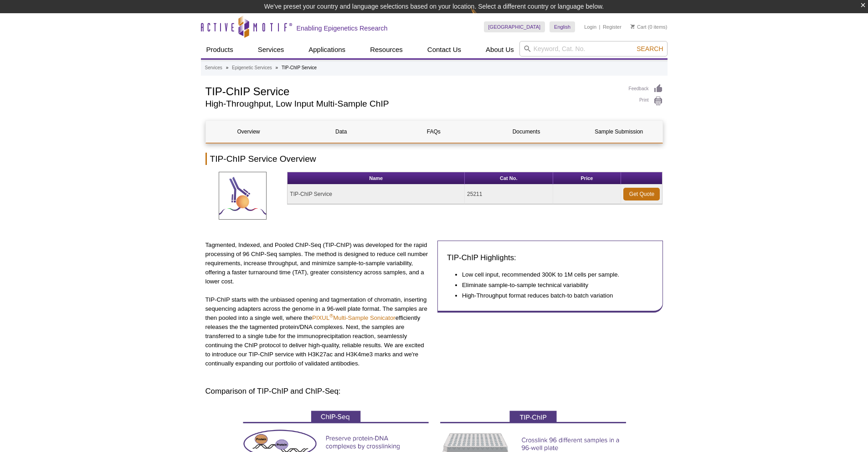 The width and height of the screenshot is (868, 452). What do you see at coordinates (594, 49) in the screenshot?
I see `input: Keyword, Cat. No.` at bounding box center [594, 49].